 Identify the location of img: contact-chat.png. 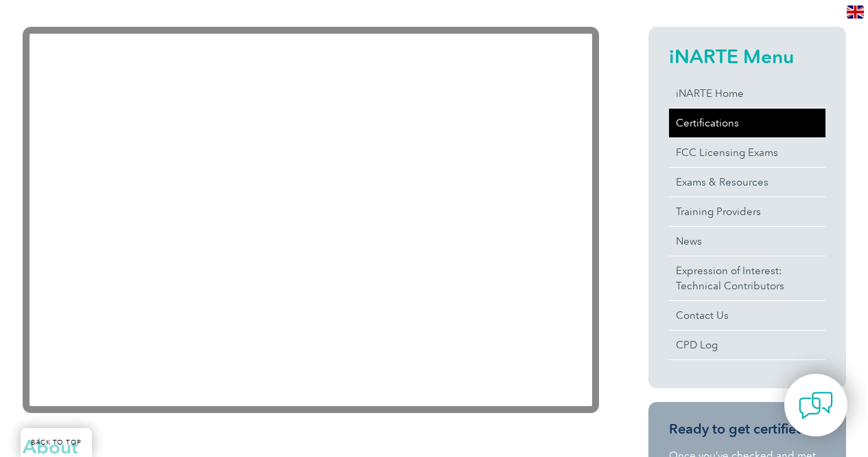
(816, 405).